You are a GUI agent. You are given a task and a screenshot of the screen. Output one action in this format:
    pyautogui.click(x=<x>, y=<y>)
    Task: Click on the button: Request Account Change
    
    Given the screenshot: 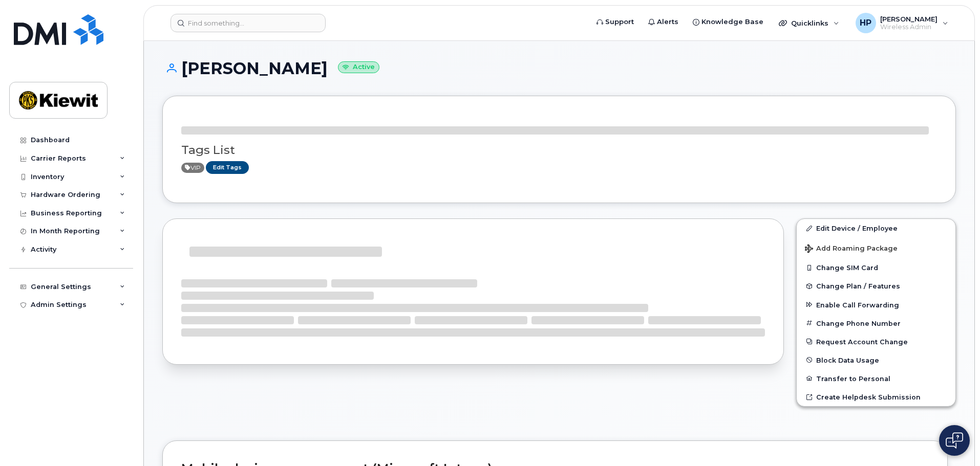 What is the action you would take?
    pyautogui.click(x=876, y=341)
    